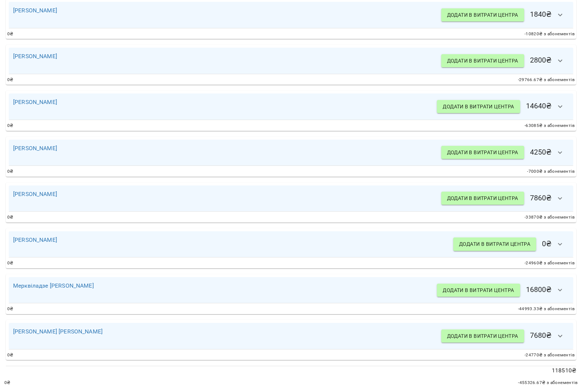  Describe the element at coordinates (550, 356) in the screenshot. I see `span: -24770 ₴ з абонементів` at that location.